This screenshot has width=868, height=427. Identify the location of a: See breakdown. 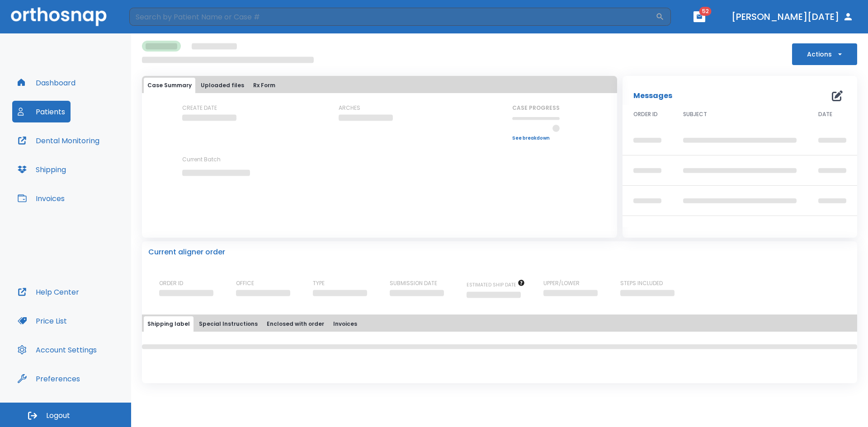
(535, 138).